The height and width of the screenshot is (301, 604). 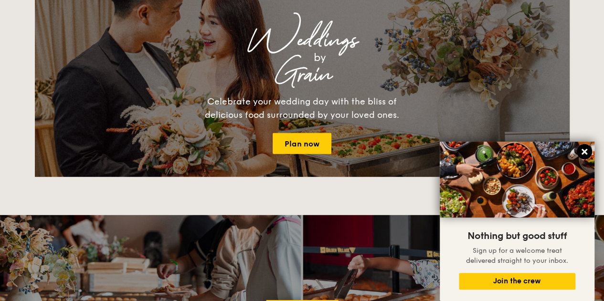 What do you see at coordinates (517, 256) in the screenshot?
I see `span: Sign up for a welcome treat delivered straight to your inbox.` at bounding box center [517, 256].